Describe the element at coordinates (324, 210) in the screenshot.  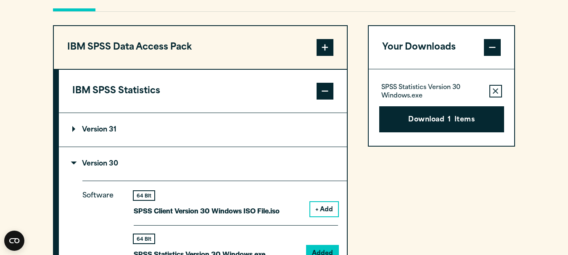
I see `button: + Add` at that location.